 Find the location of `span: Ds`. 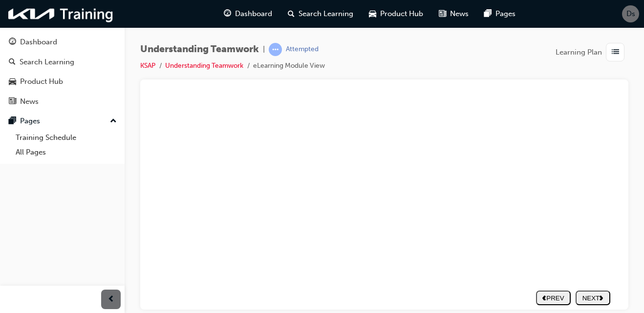

span: Ds is located at coordinates (630, 13).